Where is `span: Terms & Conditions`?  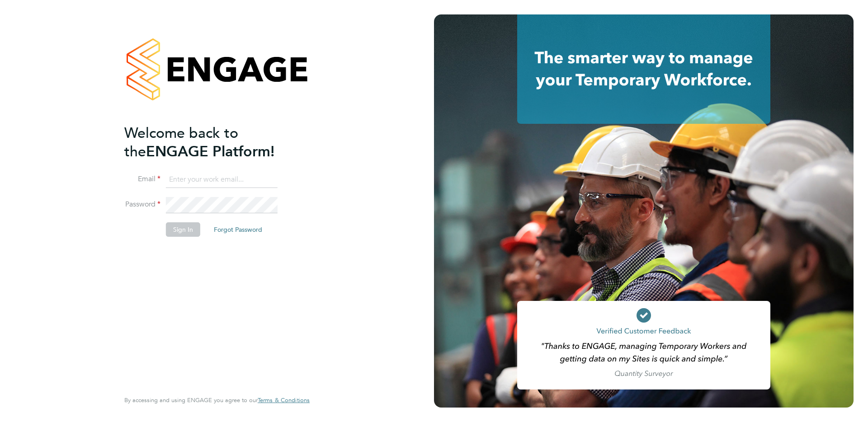
span: Terms & Conditions is located at coordinates (284, 400).